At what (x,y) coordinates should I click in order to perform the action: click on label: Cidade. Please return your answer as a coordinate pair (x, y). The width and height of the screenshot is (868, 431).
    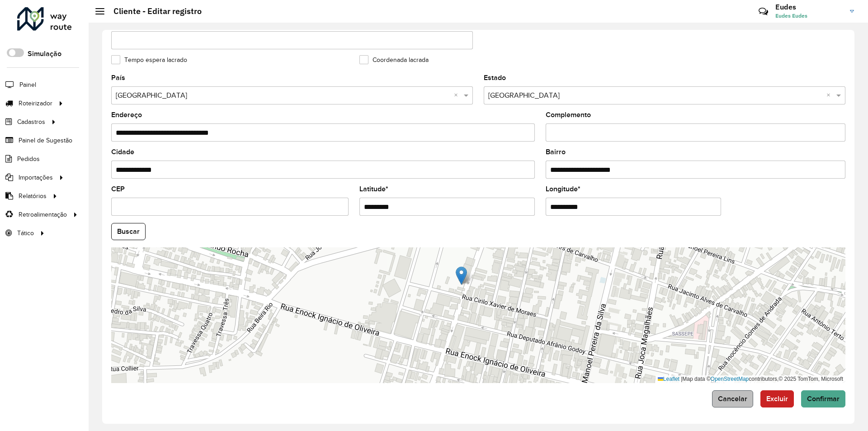
    Looking at the image, I should click on (123, 152).